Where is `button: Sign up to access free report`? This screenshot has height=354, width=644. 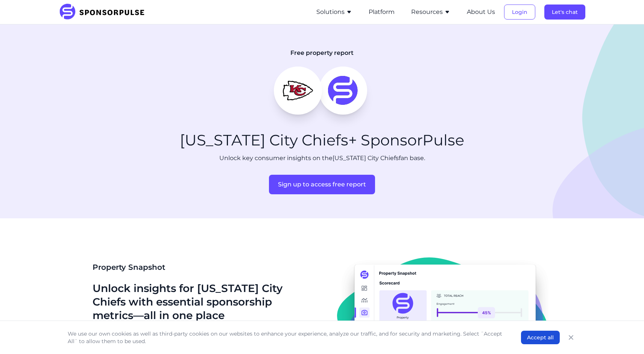 button: Sign up to access free report is located at coordinates (322, 185).